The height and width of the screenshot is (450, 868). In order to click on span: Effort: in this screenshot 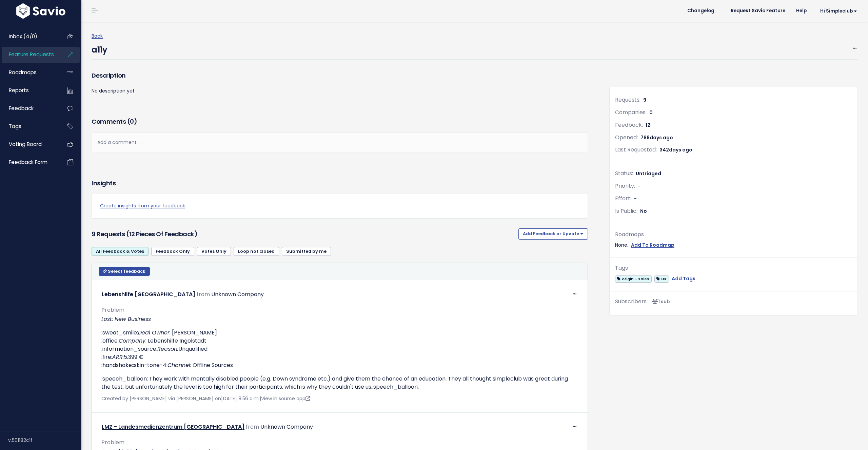, I will do `click(623, 198)`.